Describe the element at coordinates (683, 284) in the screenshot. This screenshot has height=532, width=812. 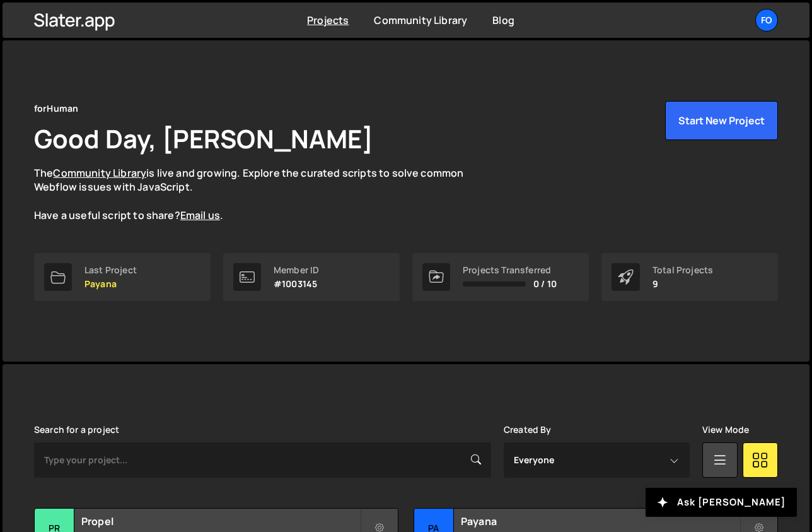
I see `p: 9` at that location.